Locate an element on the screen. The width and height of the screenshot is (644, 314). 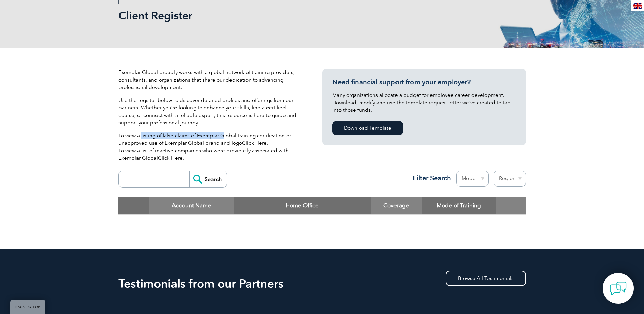
h3: Filter Search is located at coordinates (430, 178).